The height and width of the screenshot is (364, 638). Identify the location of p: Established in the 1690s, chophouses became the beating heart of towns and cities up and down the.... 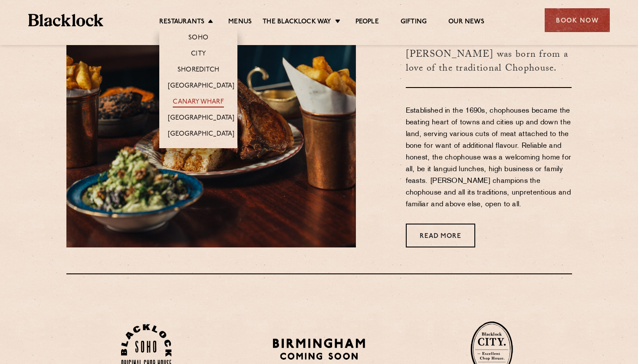
(489, 158).